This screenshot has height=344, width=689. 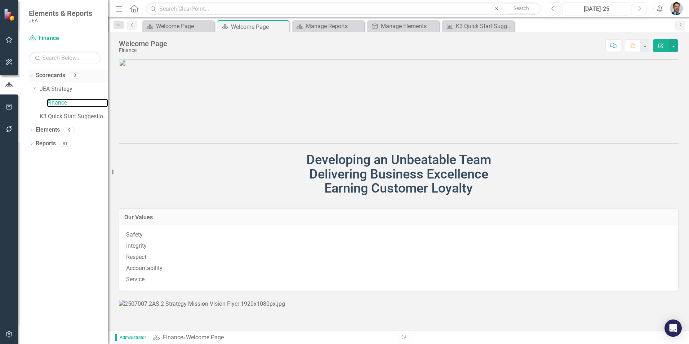 What do you see at coordinates (409, 26) in the screenshot?
I see `div: Manage Elements` at bounding box center [409, 26].